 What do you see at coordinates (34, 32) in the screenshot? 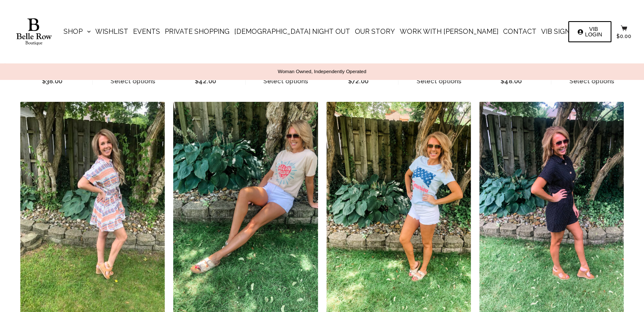
I see `img: Belle Row Boutique` at bounding box center [34, 32].